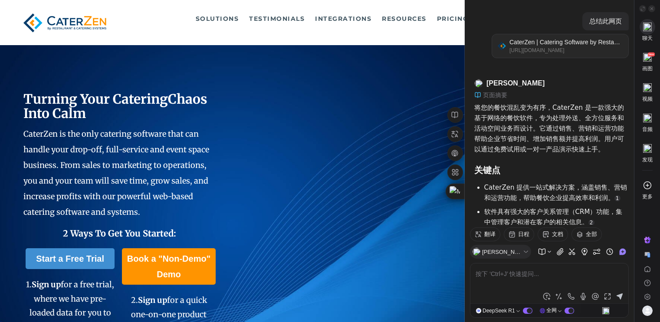 This screenshot has height=322, width=660. I want to click on span: CaterZen is the only catering software that can handle your drop-off, full-service and event spac..., so click(116, 173).